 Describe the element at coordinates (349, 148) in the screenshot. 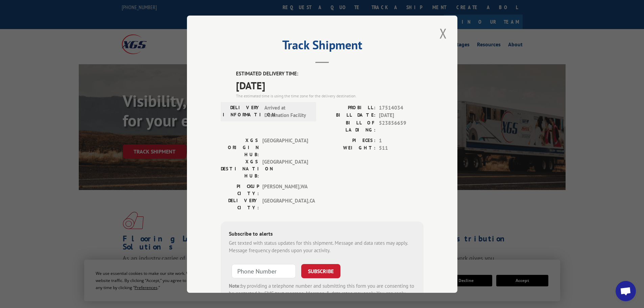

I see `label: WEIGHT:` at that location.